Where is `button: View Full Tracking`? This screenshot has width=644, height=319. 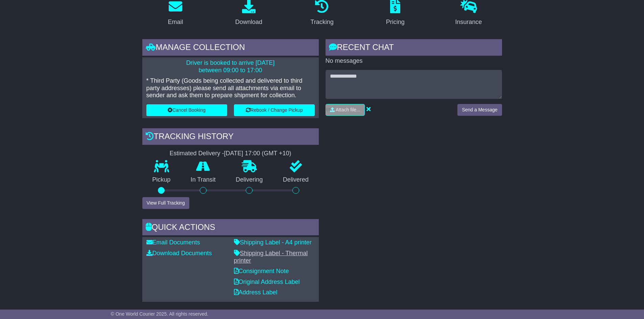 button: View Full Tracking is located at coordinates (166, 203).